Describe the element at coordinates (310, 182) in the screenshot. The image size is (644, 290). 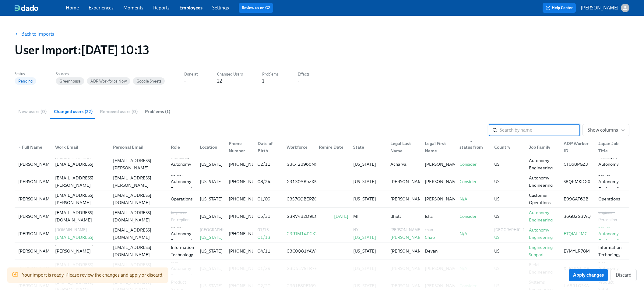
I see `div: G3130AB5ZXM1QCFK` at that location.